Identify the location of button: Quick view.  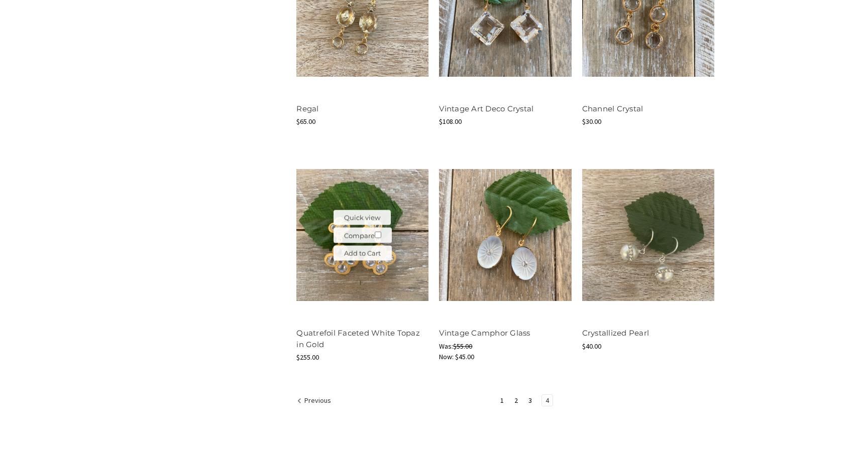
(362, 217).